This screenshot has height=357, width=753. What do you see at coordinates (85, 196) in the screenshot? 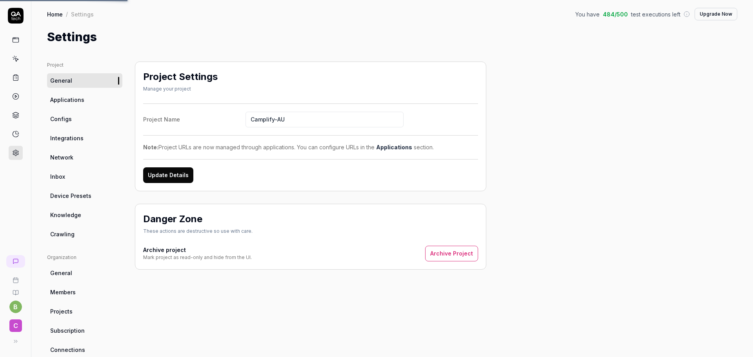
I see `a: Device Presets` at bounding box center [85, 196].